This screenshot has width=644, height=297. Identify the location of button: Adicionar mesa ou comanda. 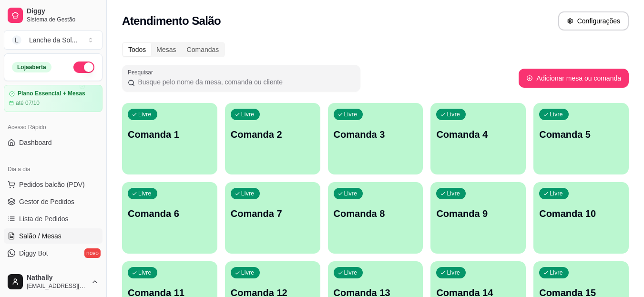
(573, 78).